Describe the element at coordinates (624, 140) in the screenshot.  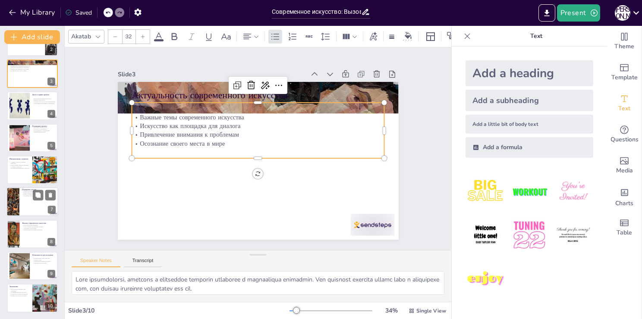
I see `span: Questions` at that location.